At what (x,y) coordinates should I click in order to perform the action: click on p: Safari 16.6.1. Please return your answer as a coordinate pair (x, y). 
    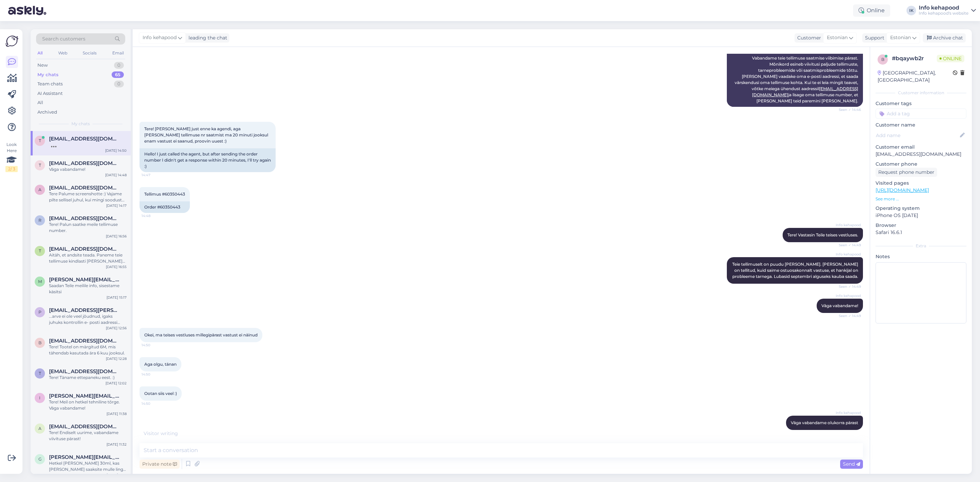
    Looking at the image, I should click on (921, 232).